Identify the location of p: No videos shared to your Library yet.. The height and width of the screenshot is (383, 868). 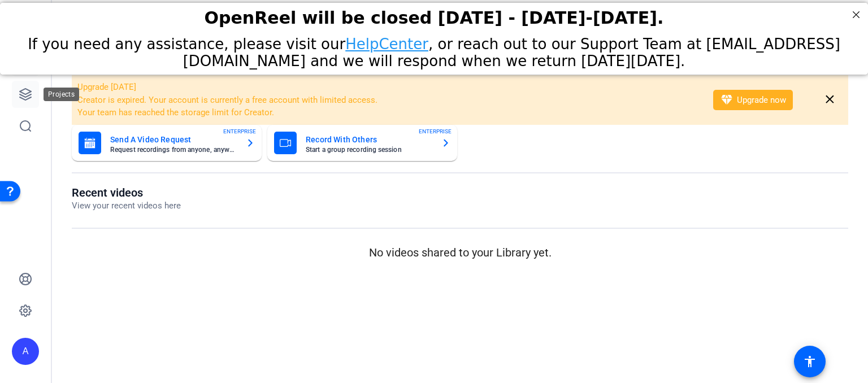
(460, 253).